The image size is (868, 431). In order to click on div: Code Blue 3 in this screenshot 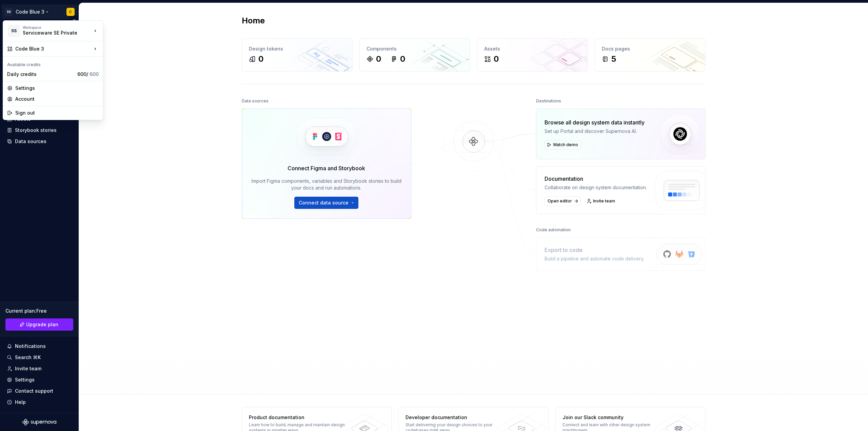, I will do `click(54, 49)`.